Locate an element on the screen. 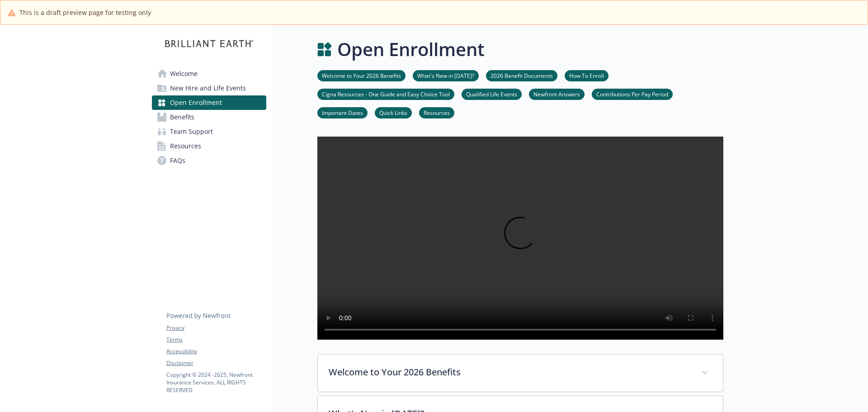 This screenshot has width=868, height=412. a: Qualified Life Events is located at coordinates (491, 94).